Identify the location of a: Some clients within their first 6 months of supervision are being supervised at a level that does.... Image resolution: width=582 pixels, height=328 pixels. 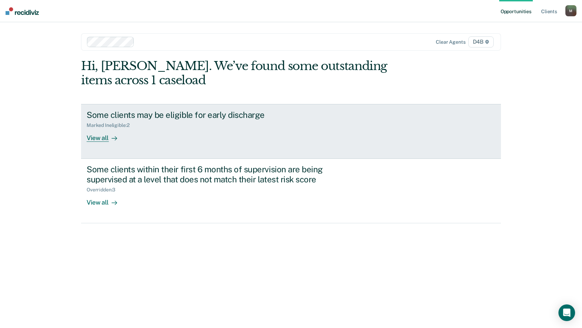
(291, 191).